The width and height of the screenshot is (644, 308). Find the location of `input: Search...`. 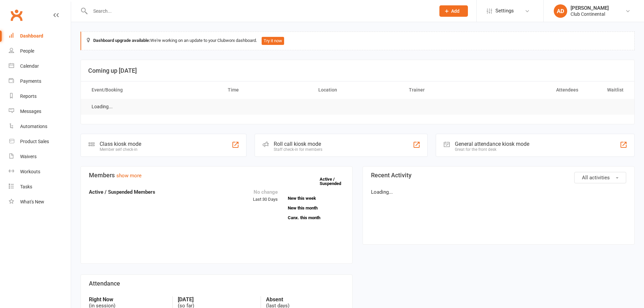

input: Search... is located at coordinates (259, 11).